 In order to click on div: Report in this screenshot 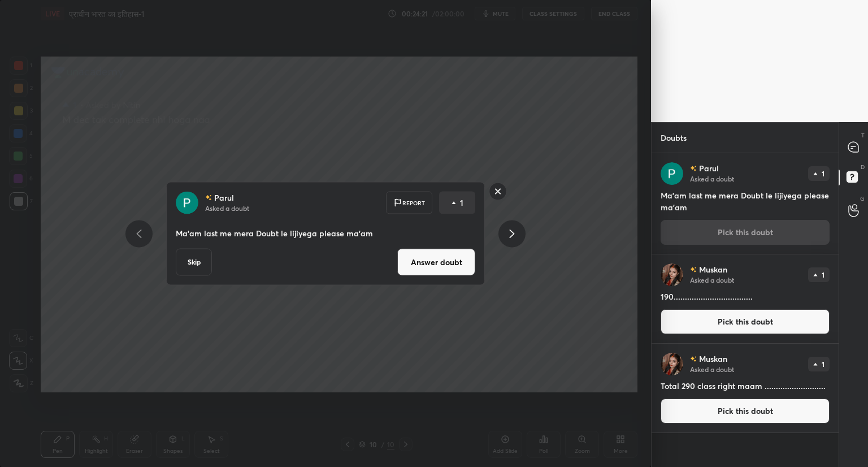, I will do `click(409, 203)`.